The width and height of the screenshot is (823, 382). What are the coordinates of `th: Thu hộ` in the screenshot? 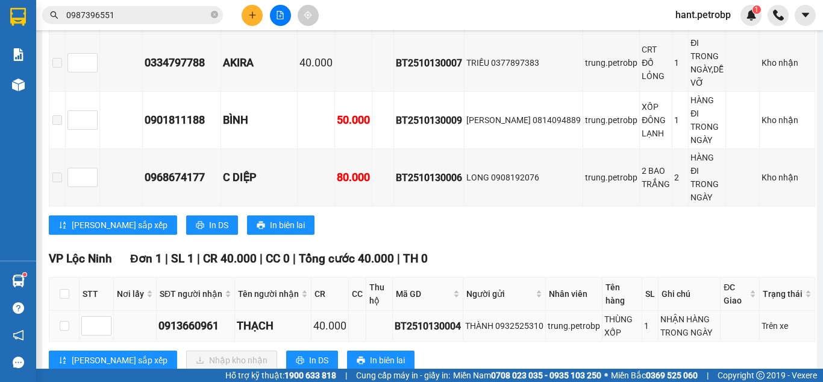 It's located at (380, 294).